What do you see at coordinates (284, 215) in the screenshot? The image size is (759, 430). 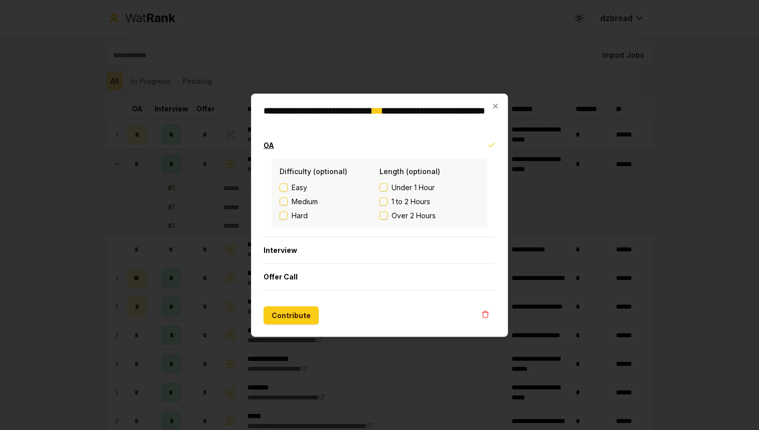 I see `button: Hard` at bounding box center [284, 215].